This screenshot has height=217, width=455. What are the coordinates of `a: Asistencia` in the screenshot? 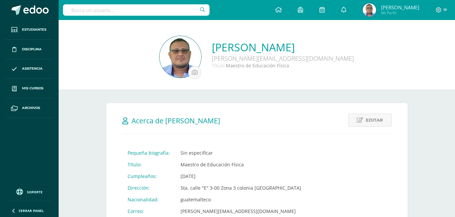 It's located at (29, 69).